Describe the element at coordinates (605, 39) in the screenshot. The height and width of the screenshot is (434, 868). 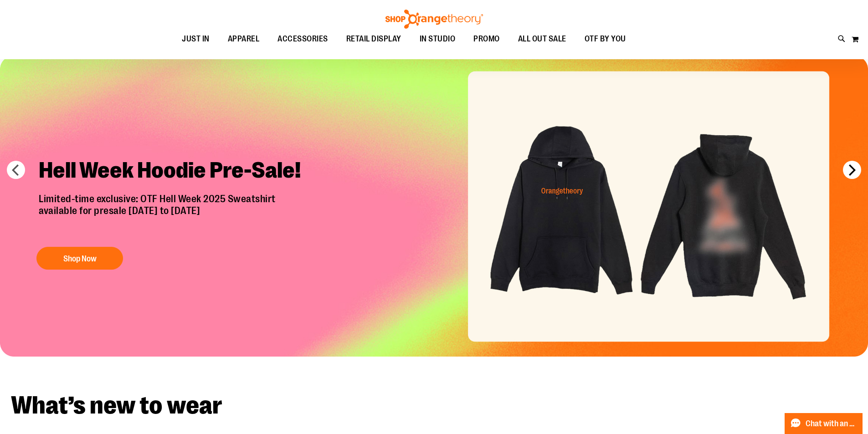
I see `span: OTF BY YOU` at that location.